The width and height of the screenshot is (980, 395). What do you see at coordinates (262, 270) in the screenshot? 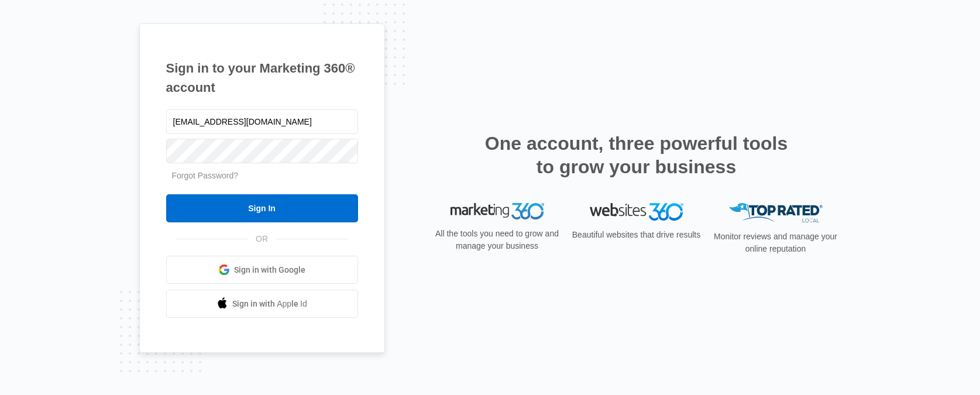
I see `a: Sign in with Google` at bounding box center [262, 270].